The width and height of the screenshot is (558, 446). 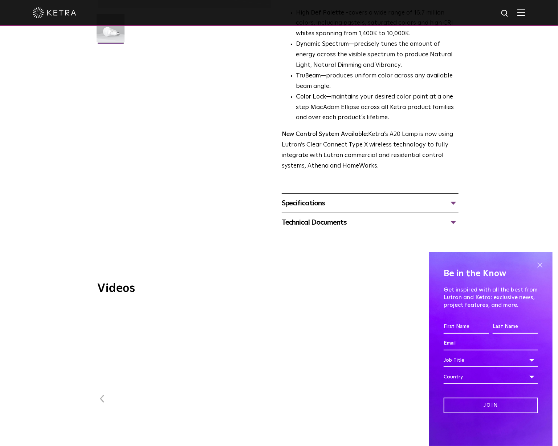 What do you see at coordinates (491, 360) in the screenshot?
I see `div: Job Title` at bounding box center [491, 360].